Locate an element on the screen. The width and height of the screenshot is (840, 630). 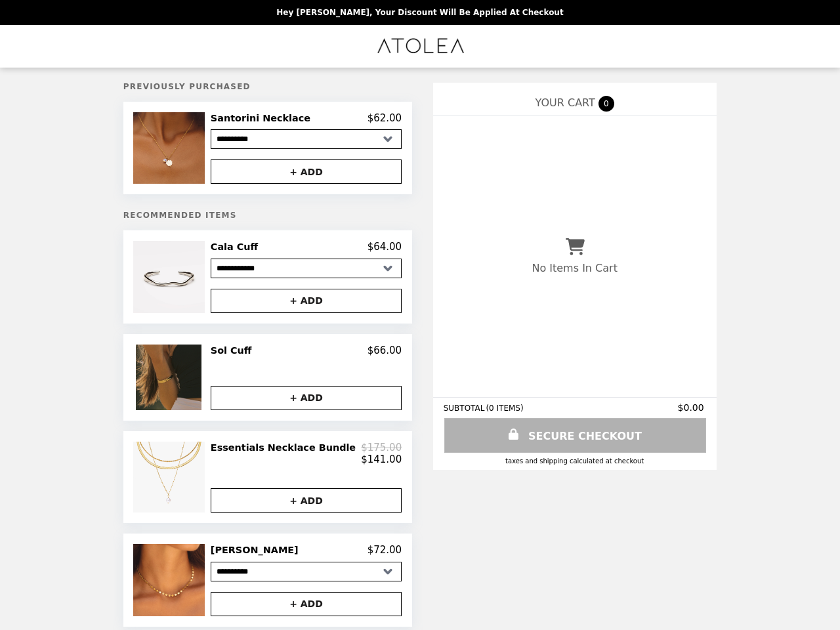
p: $141.00 is located at coordinates (381, 459).